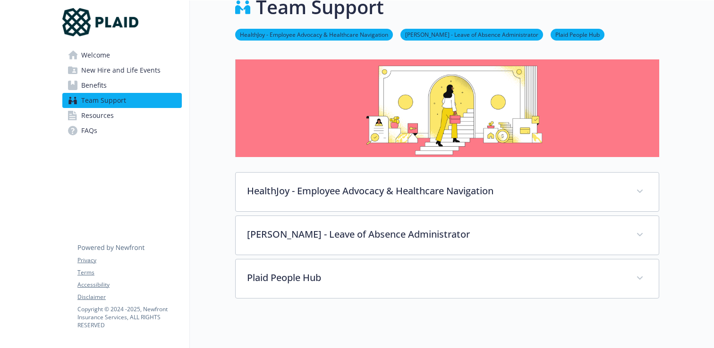 This screenshot has width=714, height=348. Describe the element at coordinates (94, 85) in the screenshot. I see `span: Benefits` at that location.